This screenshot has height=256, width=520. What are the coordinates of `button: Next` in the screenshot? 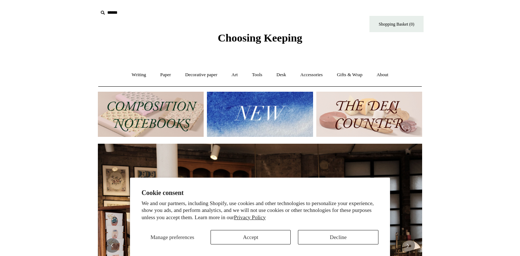 It's located at (408, 246).